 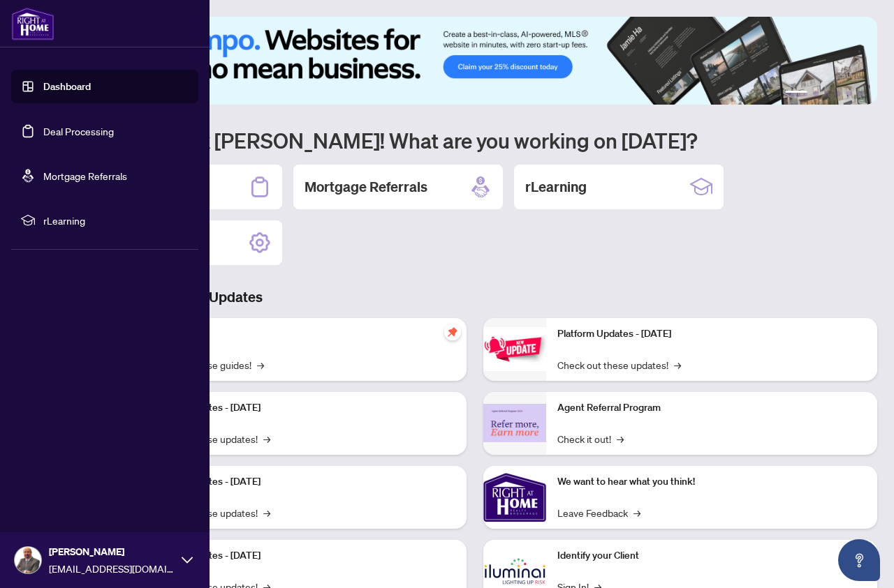 I want to click on p: We want to hear what you think!, so click(x=711, y=482).